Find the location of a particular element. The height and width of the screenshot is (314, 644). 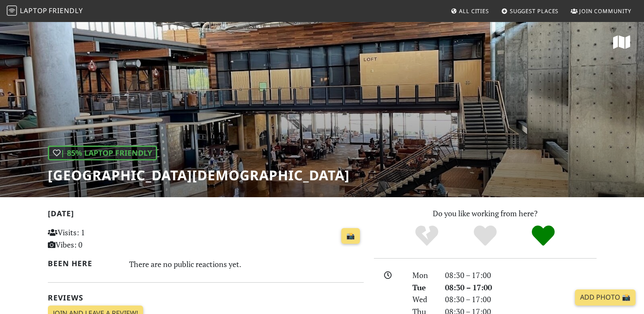

a: All Cities is located at coordinates (470, 11).